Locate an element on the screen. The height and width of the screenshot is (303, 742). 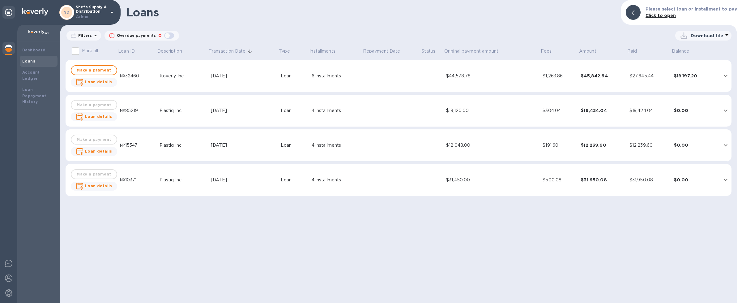
div: $31,450.00 is located at coordinates (492, 180).